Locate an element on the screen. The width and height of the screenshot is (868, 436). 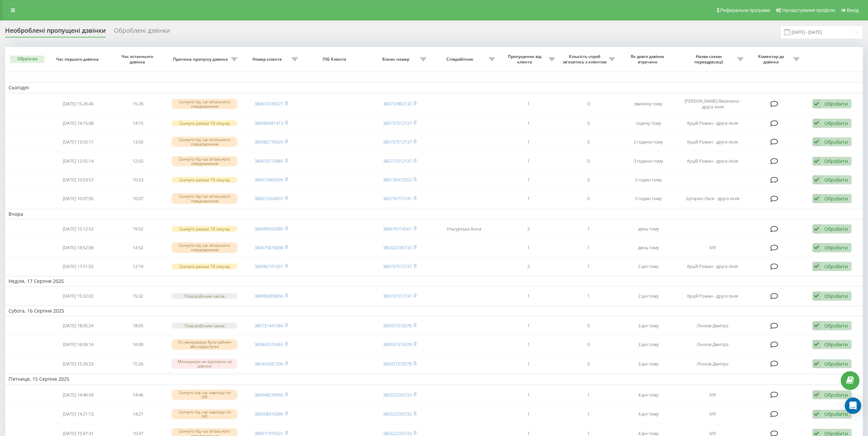
a: 380676715885 is located at coordinates (268, 161).